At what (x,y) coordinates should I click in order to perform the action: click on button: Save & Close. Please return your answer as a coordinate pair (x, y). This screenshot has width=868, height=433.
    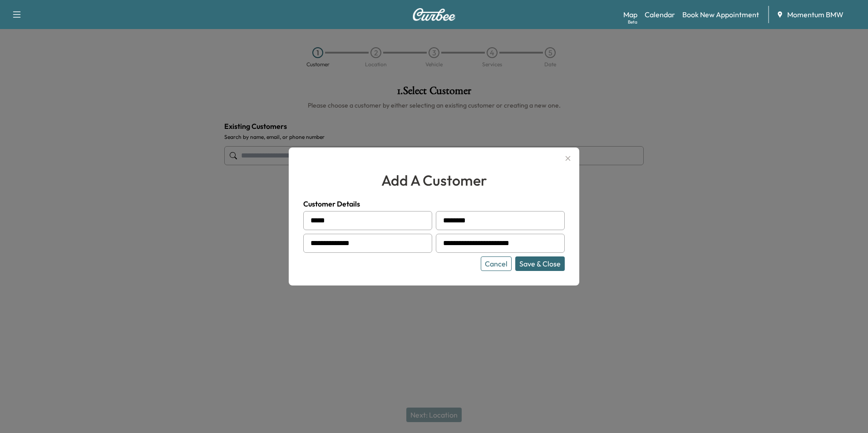
    Looking at the image, I should click on (540, 264).